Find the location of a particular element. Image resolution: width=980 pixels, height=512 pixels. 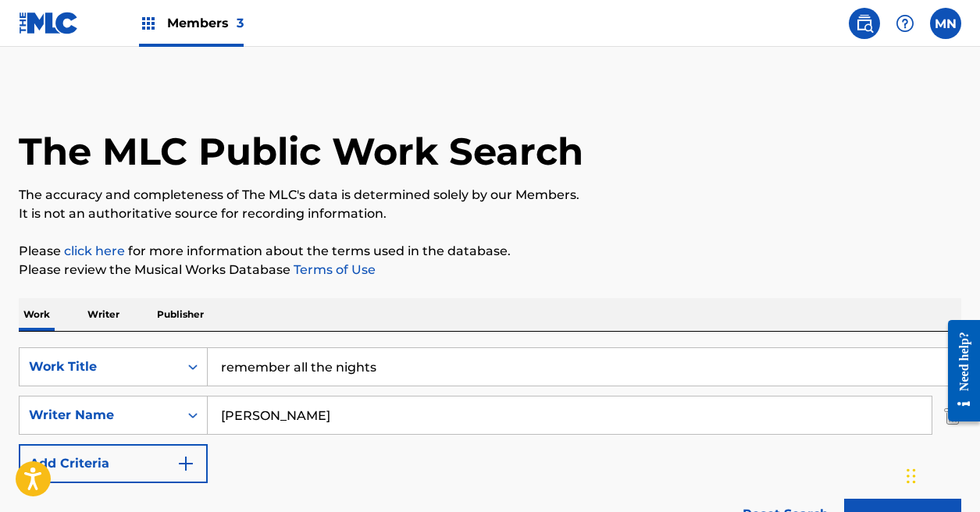

p: The accuracy and completeness of The MLC's data is determined solely by our Members. is located at coordinates (489, 196).